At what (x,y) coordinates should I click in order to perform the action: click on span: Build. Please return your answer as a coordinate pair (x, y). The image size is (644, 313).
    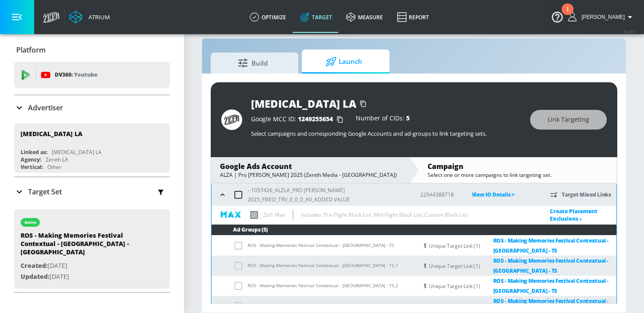
    Looking at the image, I should click on (253, 63).